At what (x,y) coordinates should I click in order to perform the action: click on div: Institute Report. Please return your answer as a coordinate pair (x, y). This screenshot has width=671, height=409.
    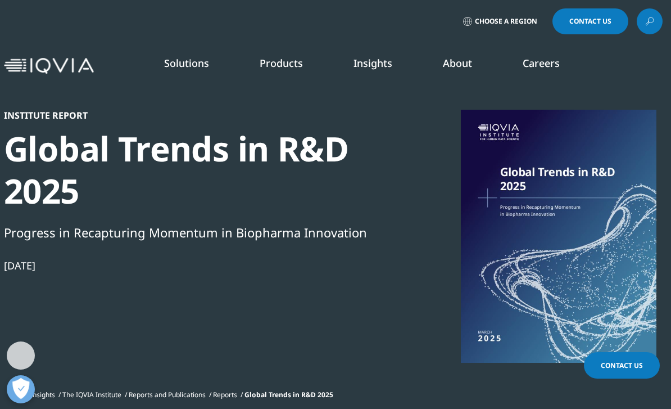
    Looking at the image, I should click on (197, 115).